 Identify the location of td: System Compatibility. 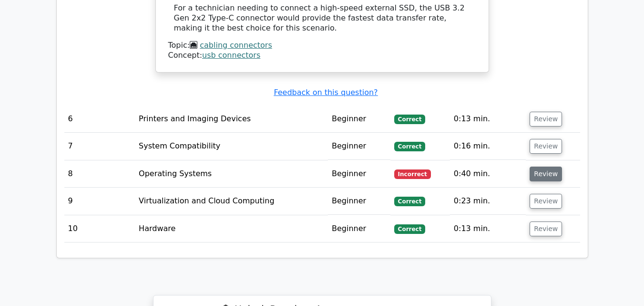
(231, 146).